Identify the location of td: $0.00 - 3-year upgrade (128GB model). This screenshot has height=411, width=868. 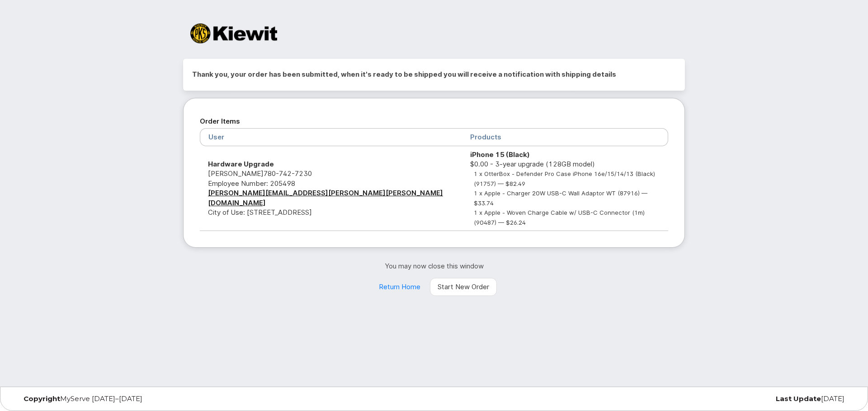
(565, 189).